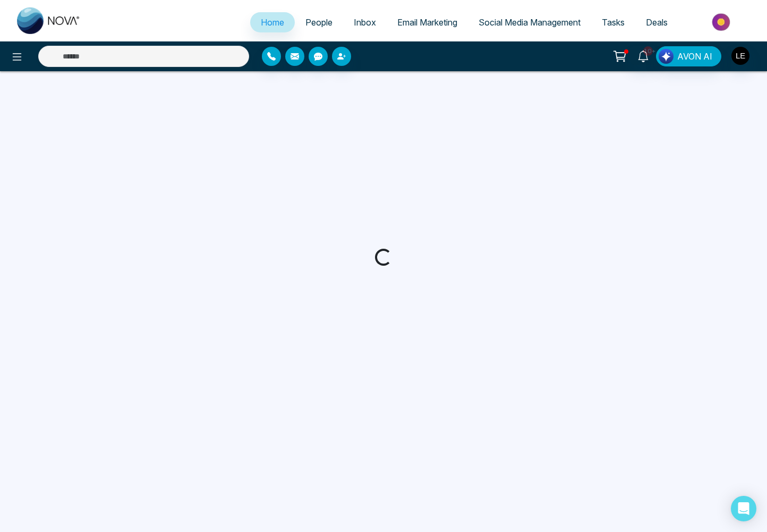  Describe the element at coordinates (613, 22) in the screenshot. I see `span: Tasks` at that location.